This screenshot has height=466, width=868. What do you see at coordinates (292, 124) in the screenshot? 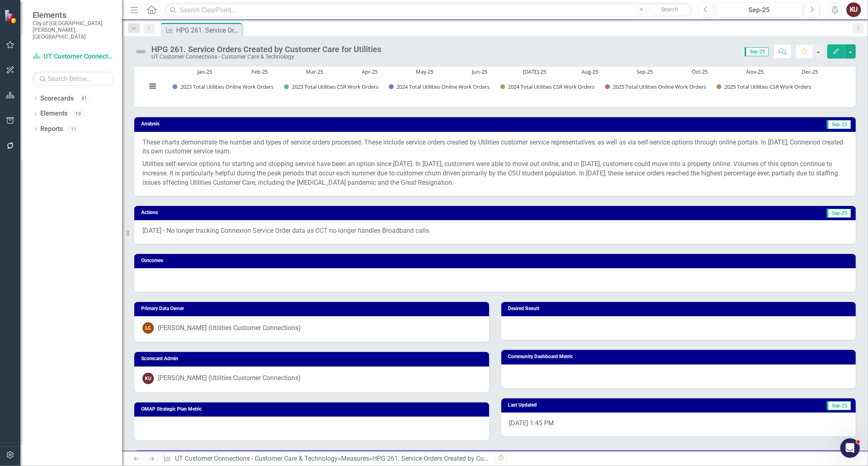
I see `h3: Analysis` at bounding box center [292, 124].